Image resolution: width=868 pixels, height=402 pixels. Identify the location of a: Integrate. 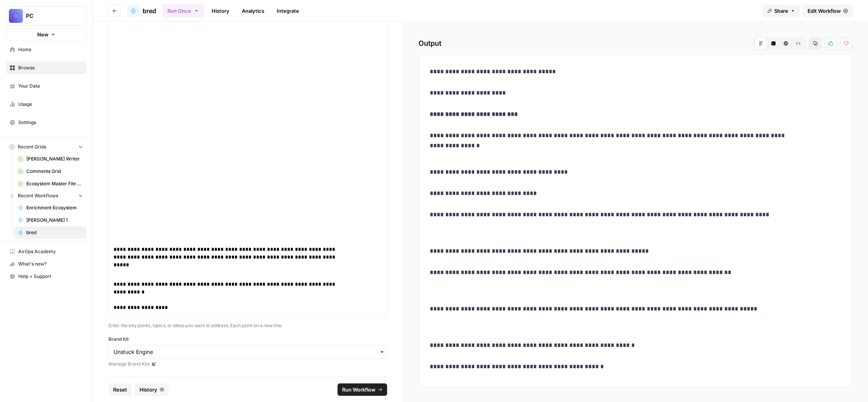
(288, 11).